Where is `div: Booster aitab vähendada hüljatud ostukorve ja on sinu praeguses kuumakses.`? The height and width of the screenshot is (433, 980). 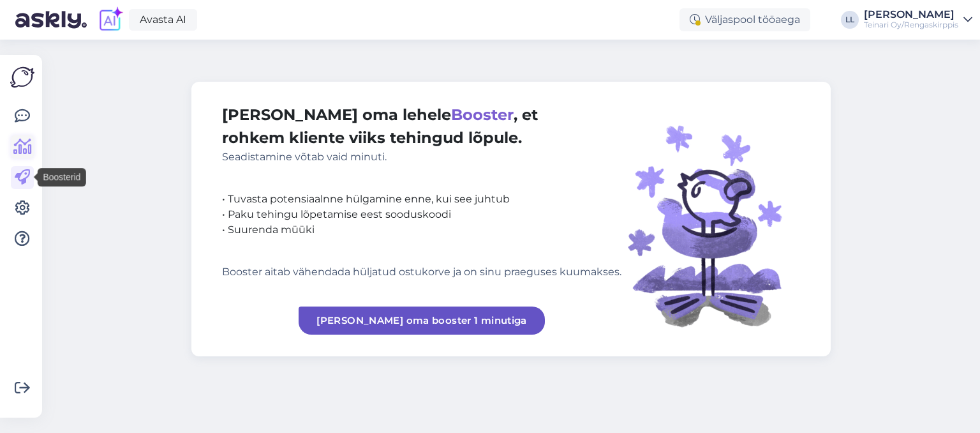 div: Booster aitab vähendada hüljatud ostukorve ja on sinu praeguses kuumakses. is located at coordinates (422, 272).